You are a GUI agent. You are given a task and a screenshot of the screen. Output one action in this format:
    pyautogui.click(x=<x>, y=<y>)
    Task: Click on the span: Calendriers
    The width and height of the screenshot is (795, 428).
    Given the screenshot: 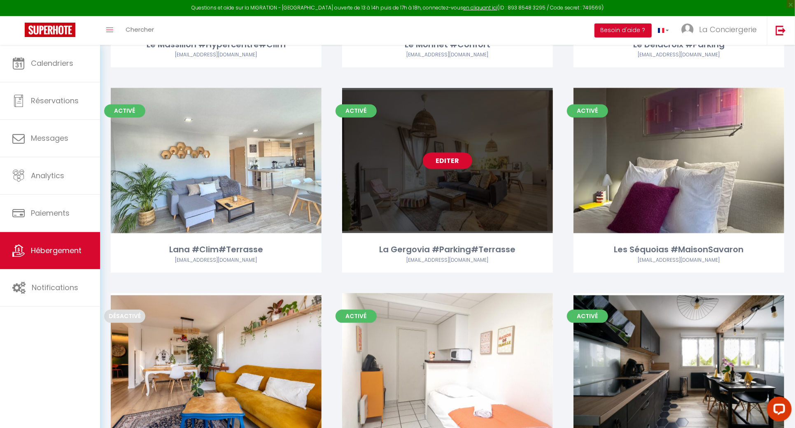 What is the action you would take?
    pyautogui.click(x=52, y=63)
    